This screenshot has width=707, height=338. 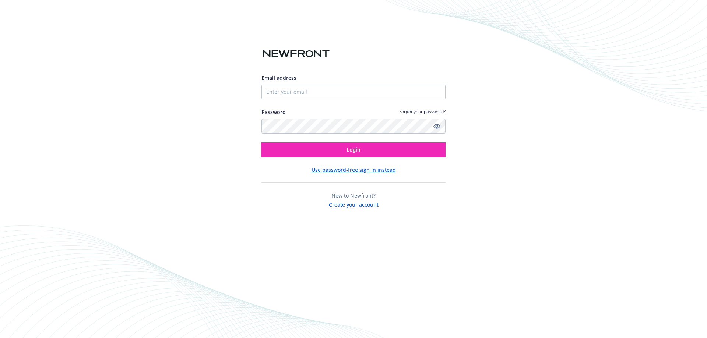 What do you see at coordinates (353, 149) in the screenshot?
I see `span: Login` at bounding box center [353, 149].